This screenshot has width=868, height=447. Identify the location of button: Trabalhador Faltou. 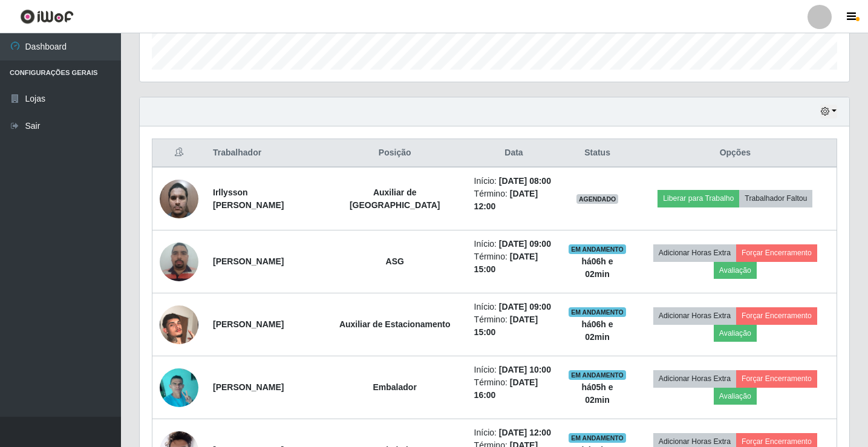
(775, 198).